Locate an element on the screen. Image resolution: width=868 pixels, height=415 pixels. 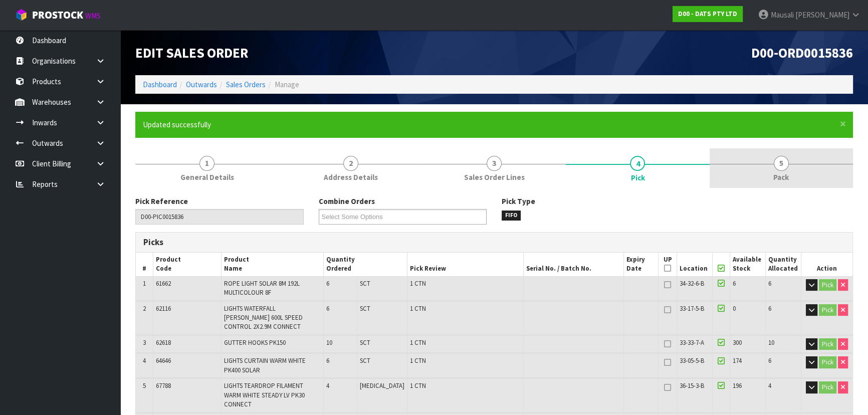
span: ProStock is located at coordinates (58, 15).